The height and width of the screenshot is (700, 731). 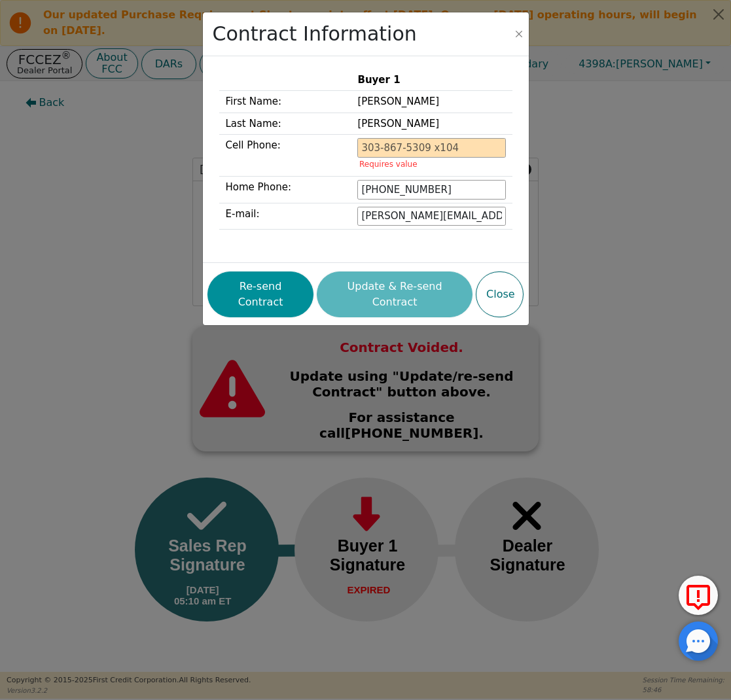 I want to click on td: Last Name:, so click(x=285, y=124).